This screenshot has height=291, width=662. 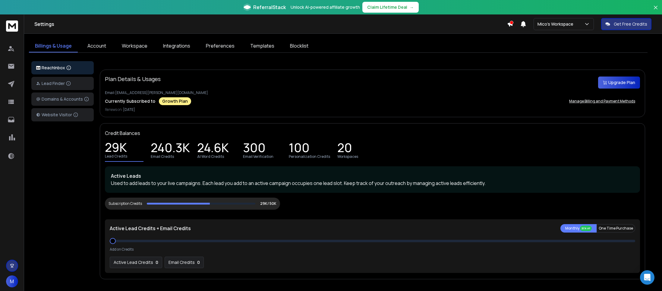 What do you see at coordinates (220, 46) in the screenshot?
I see `a: Preferences` at bounding box center [220, 46].